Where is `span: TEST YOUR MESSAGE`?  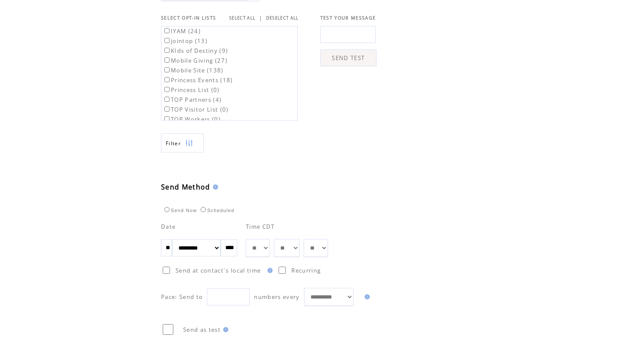
span: TEST YOUR MESSAGE is located at coordinates (348, 18).